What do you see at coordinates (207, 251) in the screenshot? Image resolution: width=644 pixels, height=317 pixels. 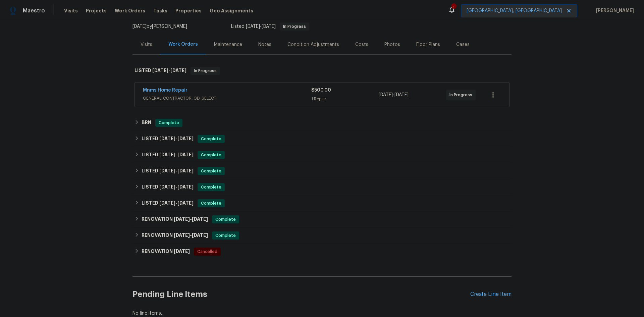 I see `span: Cancelled` at bounding box center [207, 251].